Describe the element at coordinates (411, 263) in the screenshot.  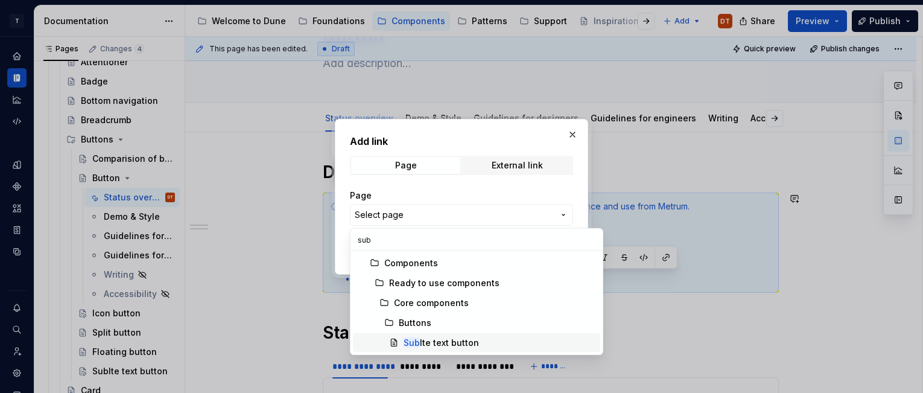
I see `div: Components` at that location.